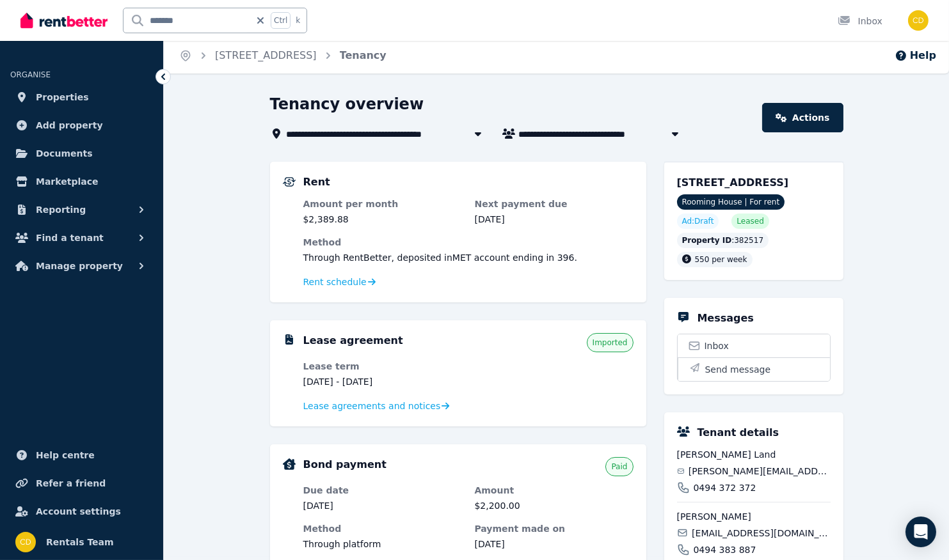 The width and height of the screenshot is (949, 560). I want to click on span: Ad: Draft, so click(698, 222).